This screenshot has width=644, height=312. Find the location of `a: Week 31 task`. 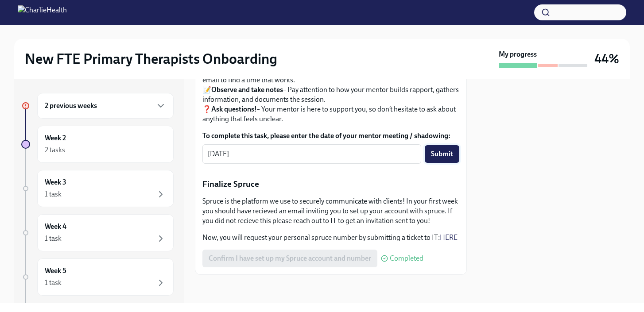

a: Week 31 task is located at coordinates (97, 189).